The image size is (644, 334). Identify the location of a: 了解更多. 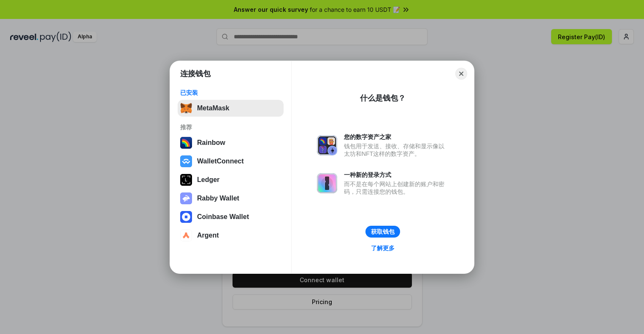
(383, 248).